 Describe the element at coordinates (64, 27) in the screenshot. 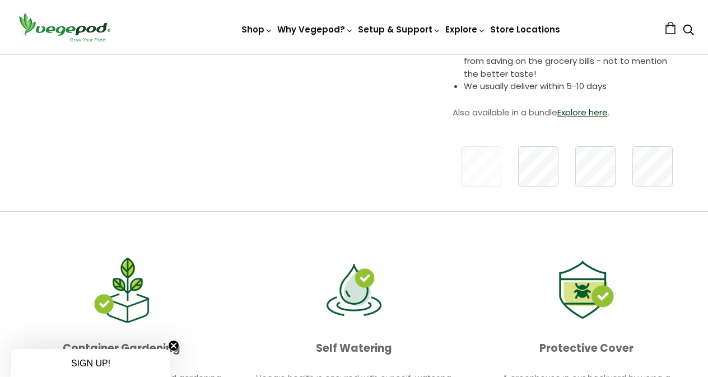

I see `img: Vegepod` at that location.